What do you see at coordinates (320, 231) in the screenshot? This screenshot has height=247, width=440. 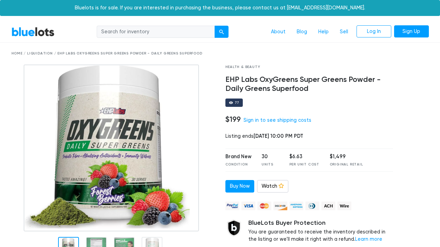 I see `div: You are guaranteed to receive the inventory described in the listing or we'll make it right with ...` at bounding box center [320, 231].